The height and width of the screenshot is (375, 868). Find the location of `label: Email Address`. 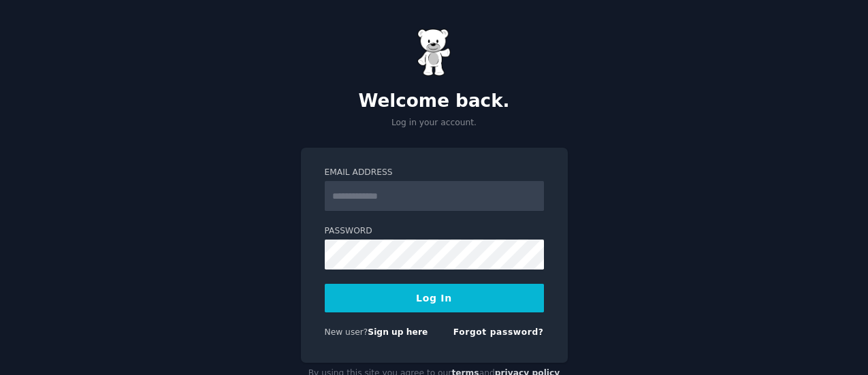

label: Email Address is located at coordinates (434, 173).